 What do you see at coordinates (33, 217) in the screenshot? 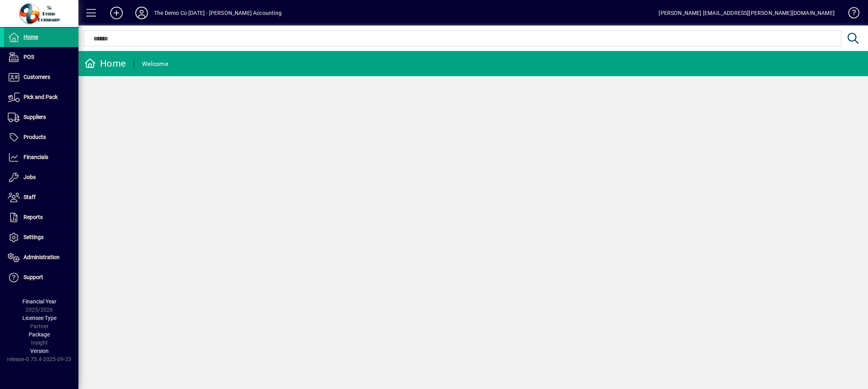
I see `span: Reports` at bounding box center [33, 217].